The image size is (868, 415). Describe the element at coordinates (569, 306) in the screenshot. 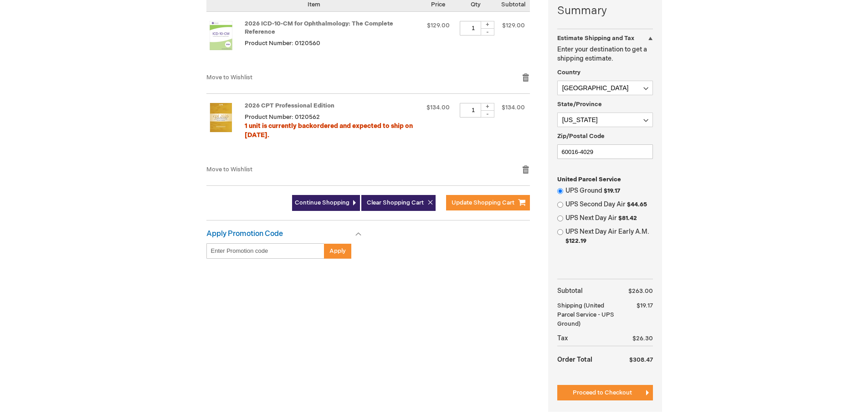

I see `span: Shipping` at that location.